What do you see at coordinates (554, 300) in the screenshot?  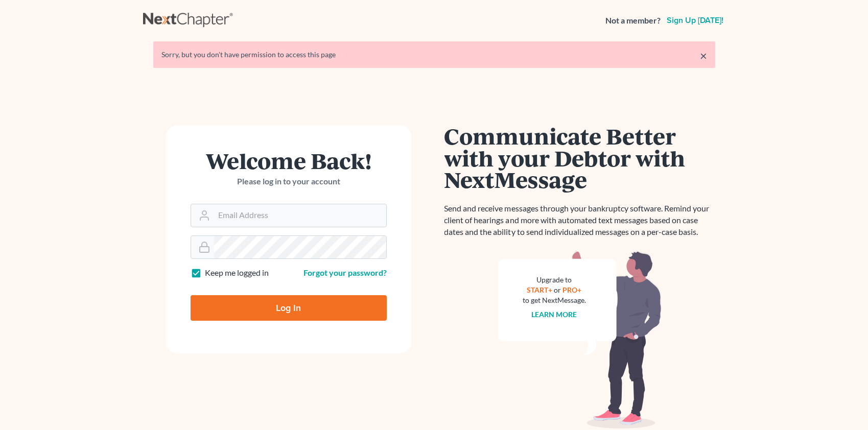 I see `div: to get NextMessage.` at bounding box center [554, 300].